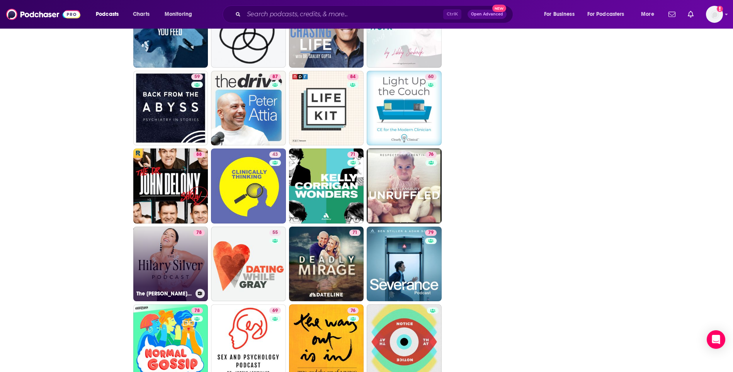 Image resolution: width=733 pixels, height=372 pixels. Describe the element at coordinates (647, 14) in the screenshot. I see `span: More` at that location.